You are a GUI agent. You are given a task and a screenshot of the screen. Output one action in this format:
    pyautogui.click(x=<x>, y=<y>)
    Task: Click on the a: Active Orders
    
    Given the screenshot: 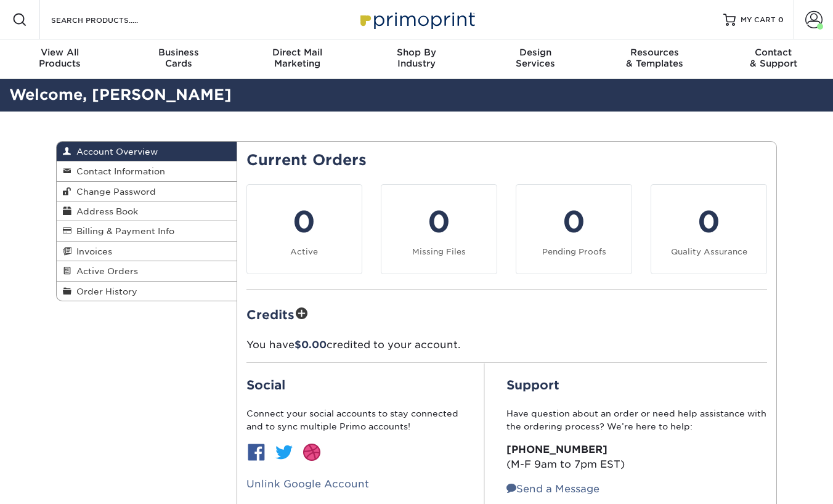 What is the action you would take?
    pyautogui.click(x=146, y=271)
    